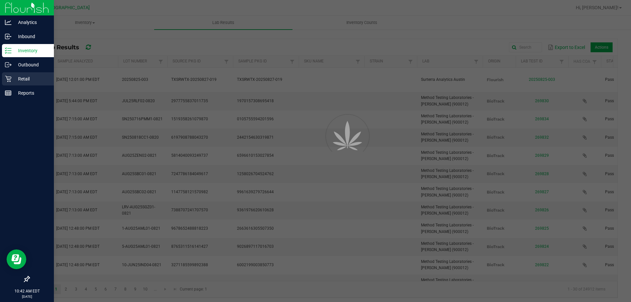 Image resolution: width=631 pixels, height=302 pixels. Describe the element at coordinates (8, 36) in the screenshot. I see `inline-svg: Inbound` at that location.